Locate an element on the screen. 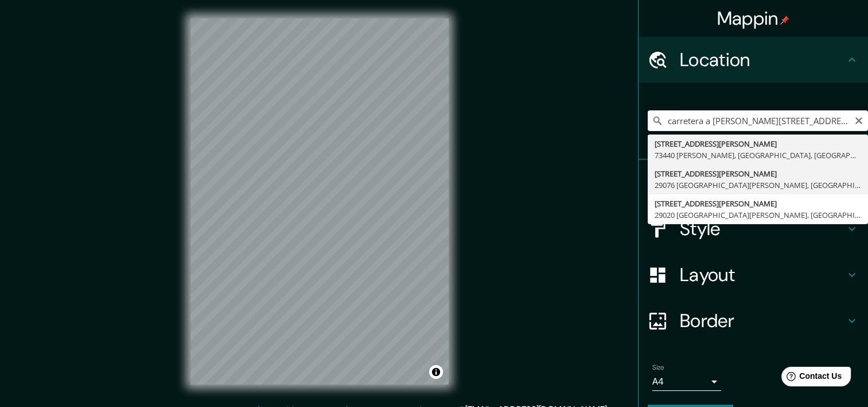  label: Size is located at coordinates (658, 367).